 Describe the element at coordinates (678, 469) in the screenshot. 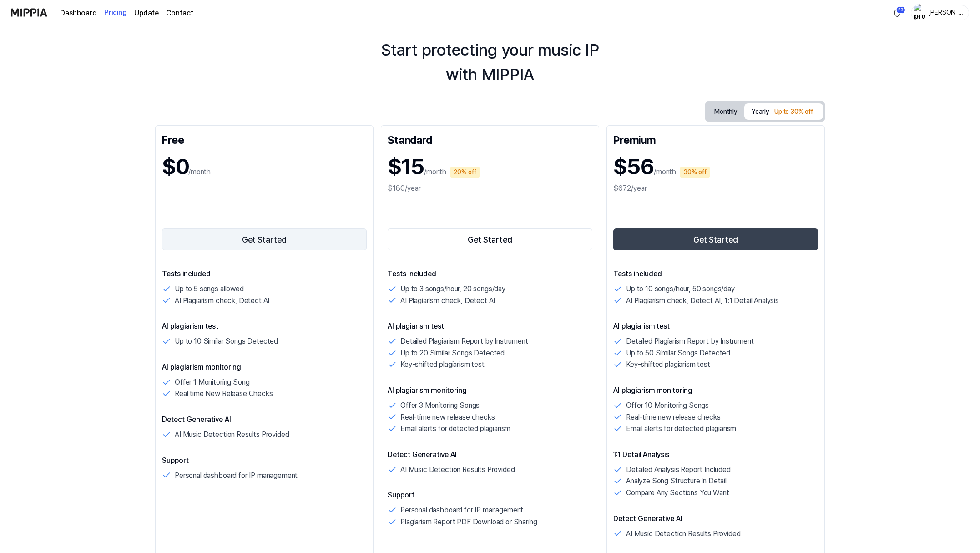

I see `p: Detailed Analysis Report Included` at that location.